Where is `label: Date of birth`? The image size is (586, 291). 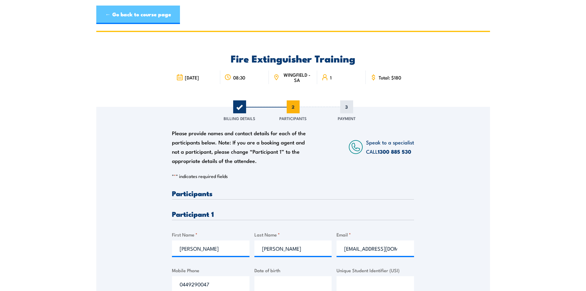 label: Date of birth is located at coordinates (293, 270).